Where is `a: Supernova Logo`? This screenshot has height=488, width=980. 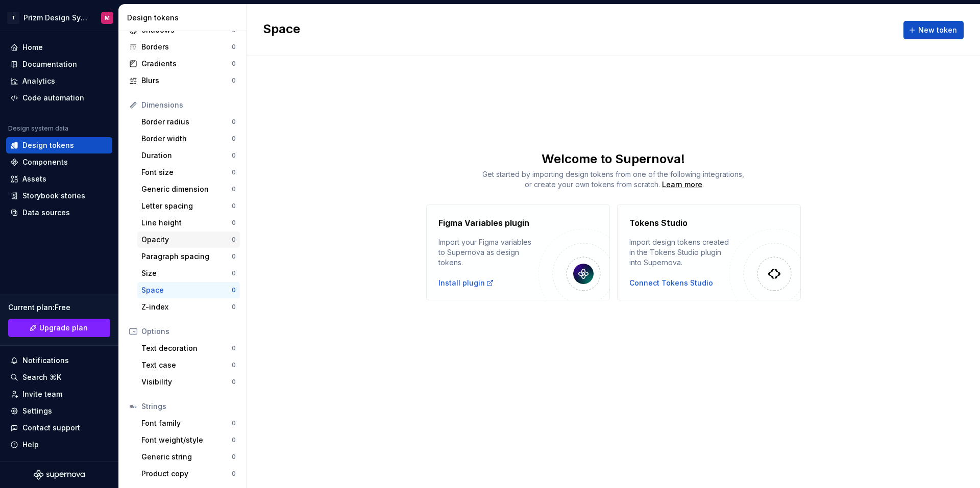
a: Supernova Logo is located at coordinates (60, 475).